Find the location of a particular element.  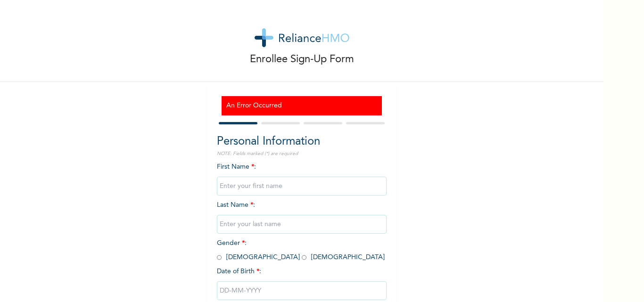

span: First Name : is located at coordinates (302, 176).